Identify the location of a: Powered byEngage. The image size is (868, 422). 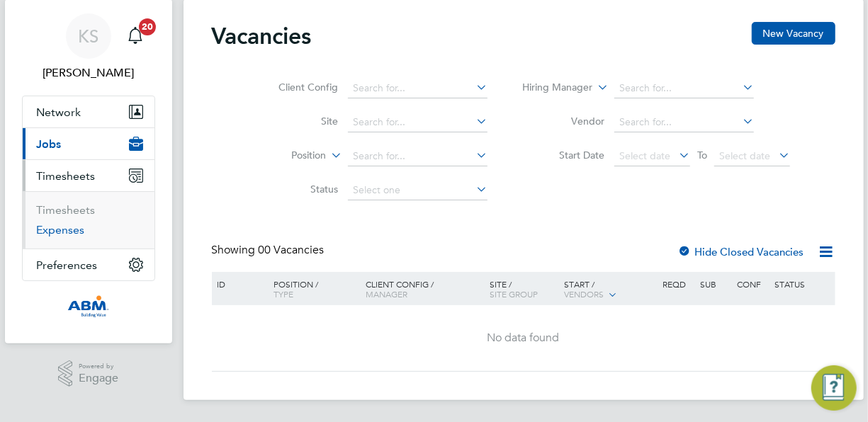
(87, 374).